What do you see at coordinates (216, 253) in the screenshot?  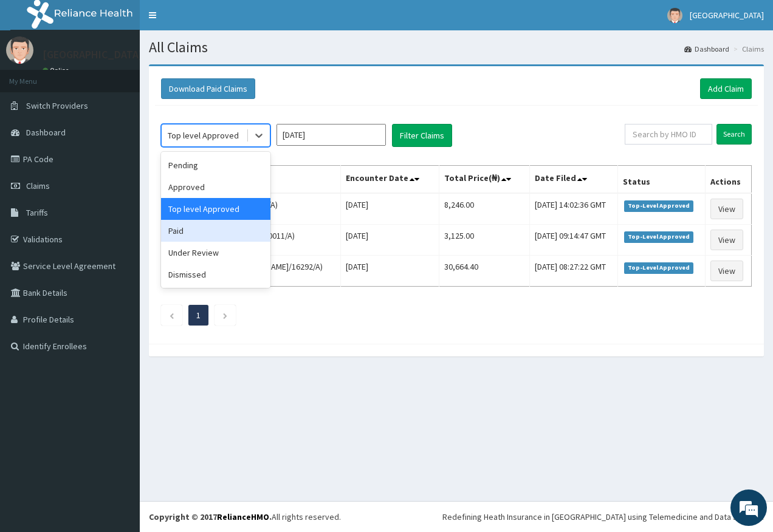 I see `div: Under Review` at bounding box center [216, 253].